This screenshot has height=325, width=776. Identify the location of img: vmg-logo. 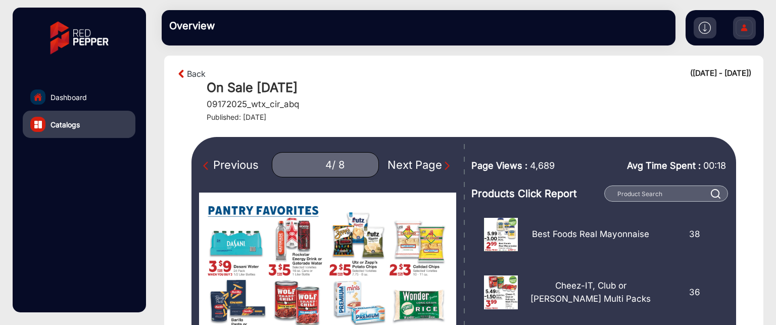
(79, 38).